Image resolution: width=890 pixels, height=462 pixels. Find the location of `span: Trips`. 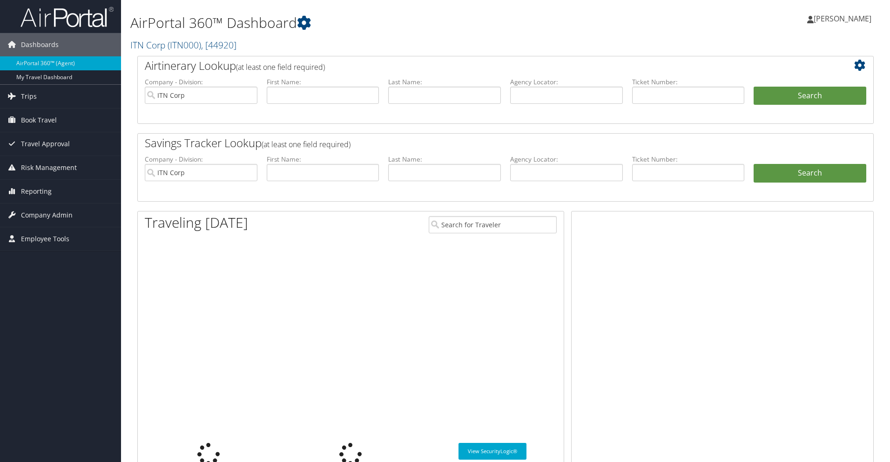

span: Trips is located at coordinates (29, 96).